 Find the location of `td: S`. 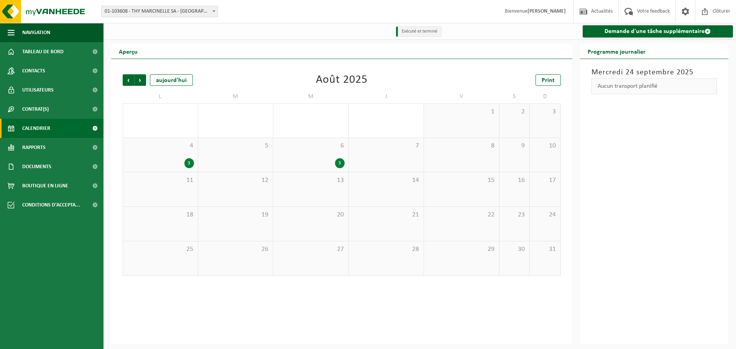

td: S is located at coordinates (515, 97).